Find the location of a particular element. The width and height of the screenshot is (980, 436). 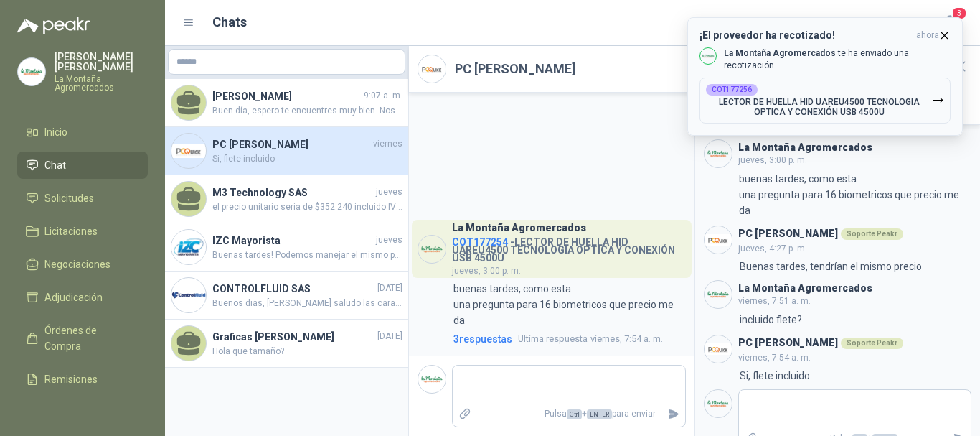

a: Company LogoIZC MayoristajuevesBuenas tardes! Podemos manejar el mismo precio. Sin embargo, habrí... is located at coordinates (286, 247).